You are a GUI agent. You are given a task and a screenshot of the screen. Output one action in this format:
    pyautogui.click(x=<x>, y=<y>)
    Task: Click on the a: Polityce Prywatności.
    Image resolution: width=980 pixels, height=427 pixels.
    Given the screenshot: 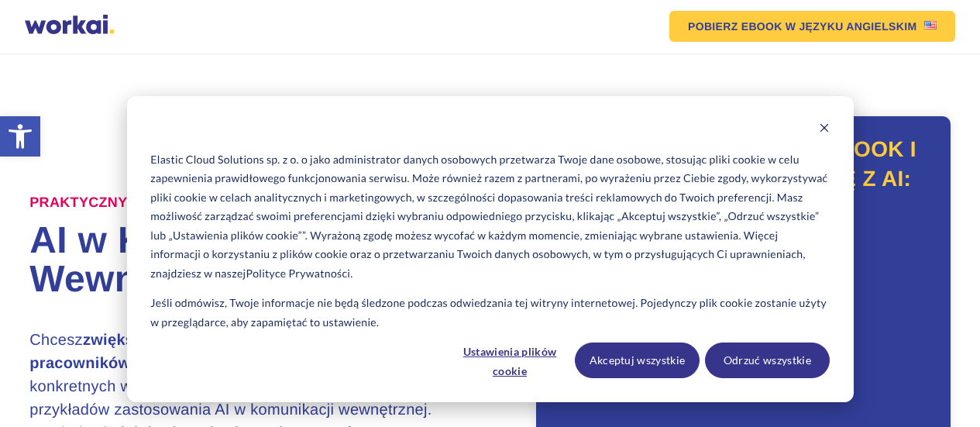 What is the action you would take?
    pyautogui.click(x=300, y=273)
    